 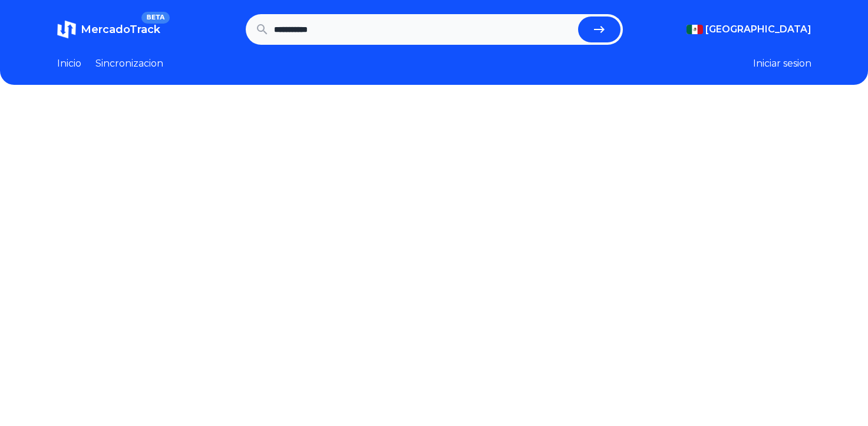 What do you see at coordinates (120, 30) in the screenshot?
I see `span: MercadoTrack` at bounding box center [120, 30].